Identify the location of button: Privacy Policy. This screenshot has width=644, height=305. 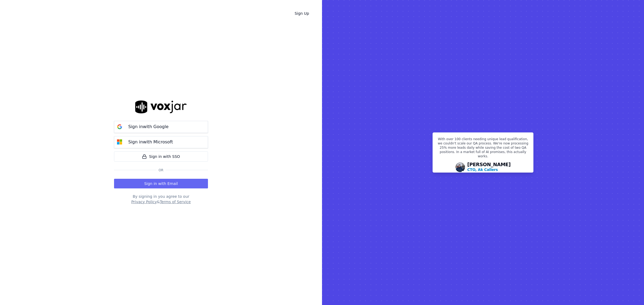
(144, 202).